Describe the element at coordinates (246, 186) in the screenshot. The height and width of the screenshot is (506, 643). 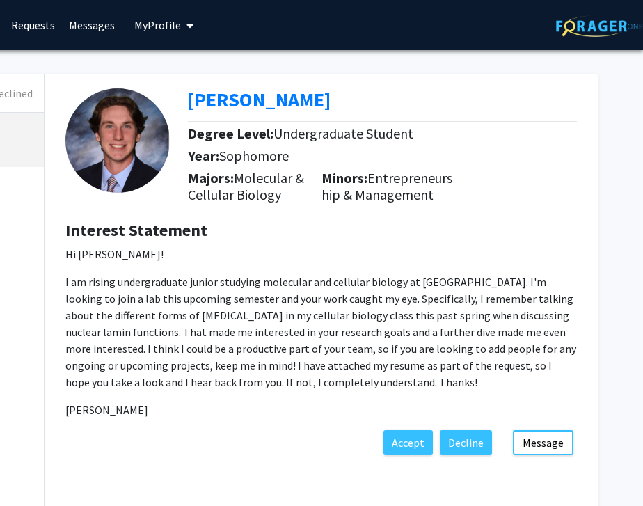
I see `span: Molecular & Cellular Biology` at that location.